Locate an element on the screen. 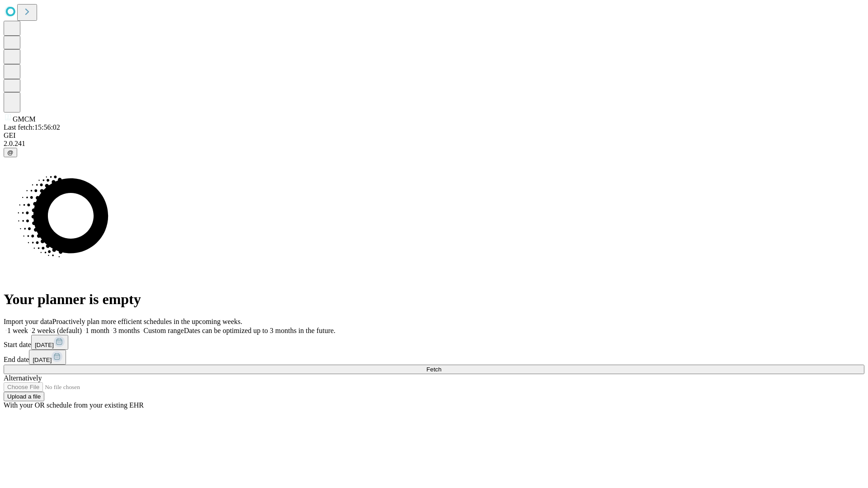 The width and height of the screenshot is (868, 488). span: With your OR schedule from your existing EHR is located at coordinates (74, 405).